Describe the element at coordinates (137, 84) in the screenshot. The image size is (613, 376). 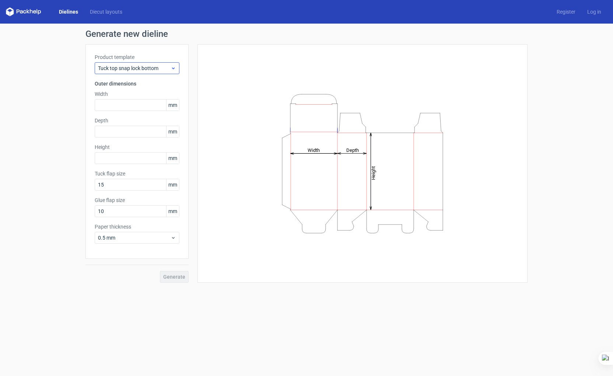
I see `h3: Outer dimensions` at that location.